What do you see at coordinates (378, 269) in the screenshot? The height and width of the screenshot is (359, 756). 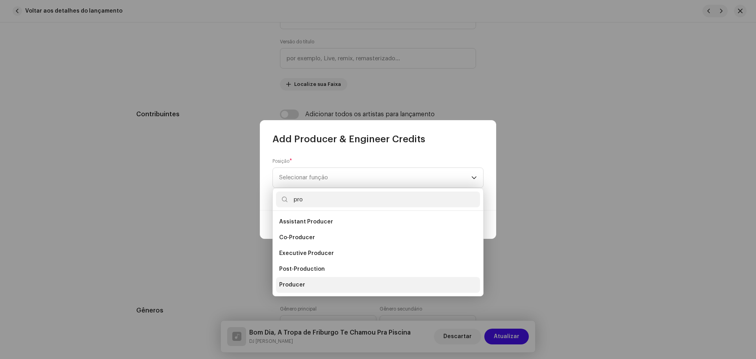 I see `li: Post-Production` at bounding box center [378, 269].